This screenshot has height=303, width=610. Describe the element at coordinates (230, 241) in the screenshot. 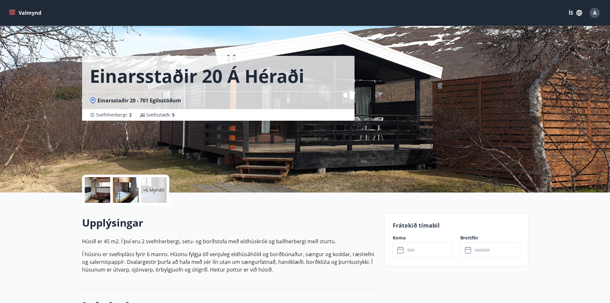

I see `p: Húsið er 45 m2. Í því eru 2 svefnherbergi, setu- og borðstofa með eldhúskrók og baðherbergi með s...` at that location.